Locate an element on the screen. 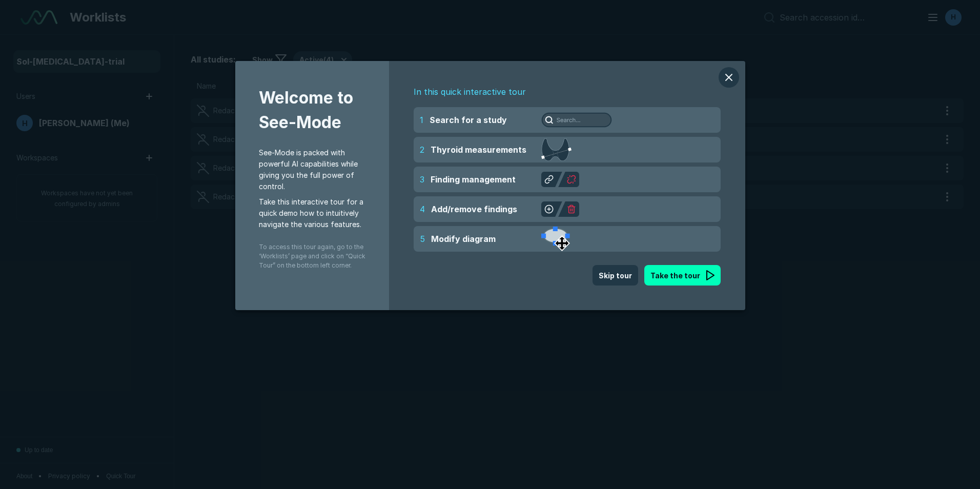  span: Modify diagram is located at coordinates (463, 239).